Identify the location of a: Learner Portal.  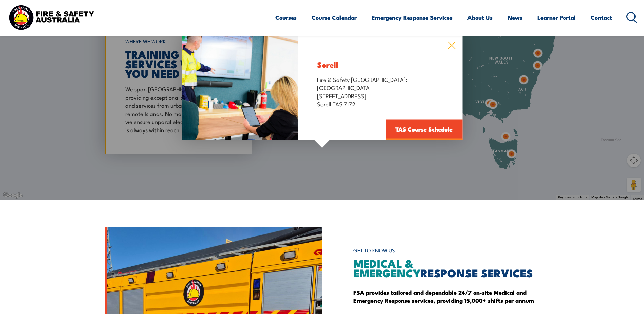
(556, 17).